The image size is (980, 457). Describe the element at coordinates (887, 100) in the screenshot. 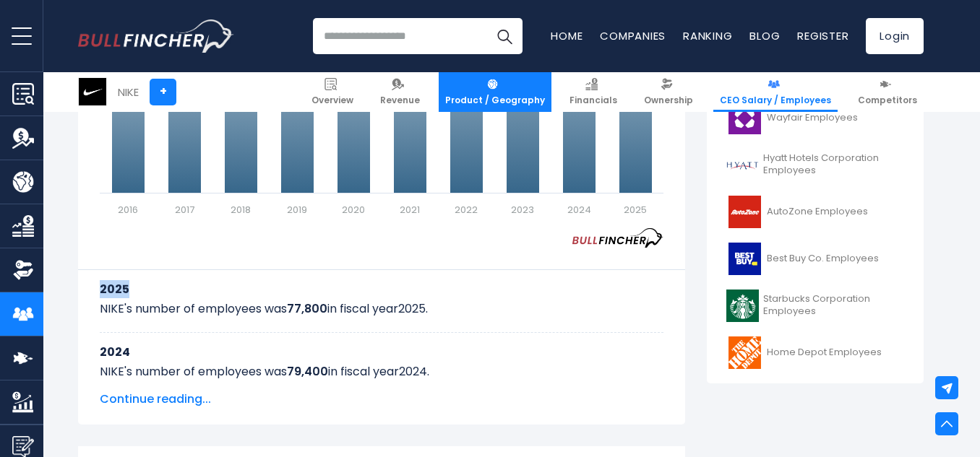

I see `span: Competitors` at that location.